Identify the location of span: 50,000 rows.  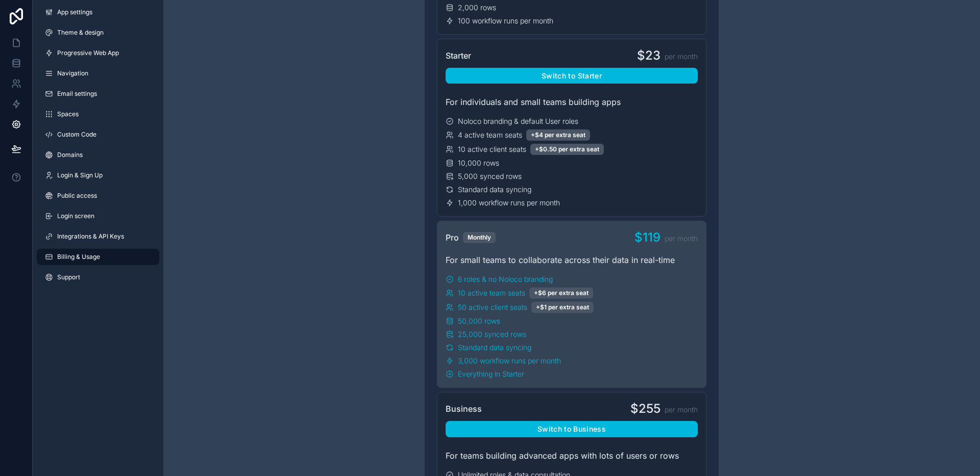
(479, 321).